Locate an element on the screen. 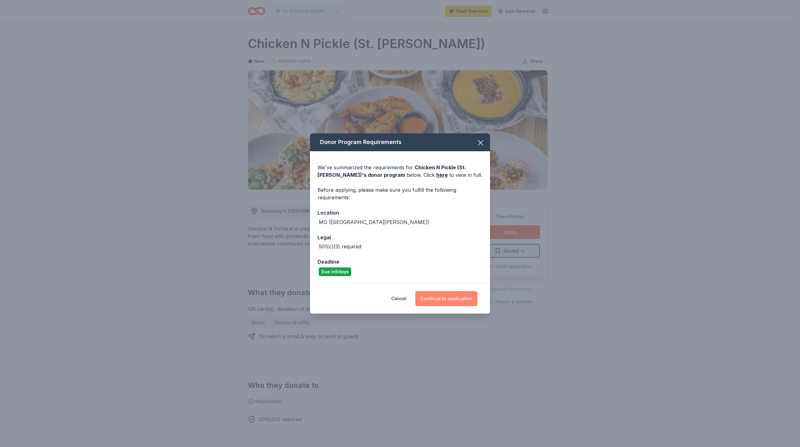 The image size is (800, 447). div: We've summarized the requirements for below. Click to view in full. is located at coordinates (400, 171).